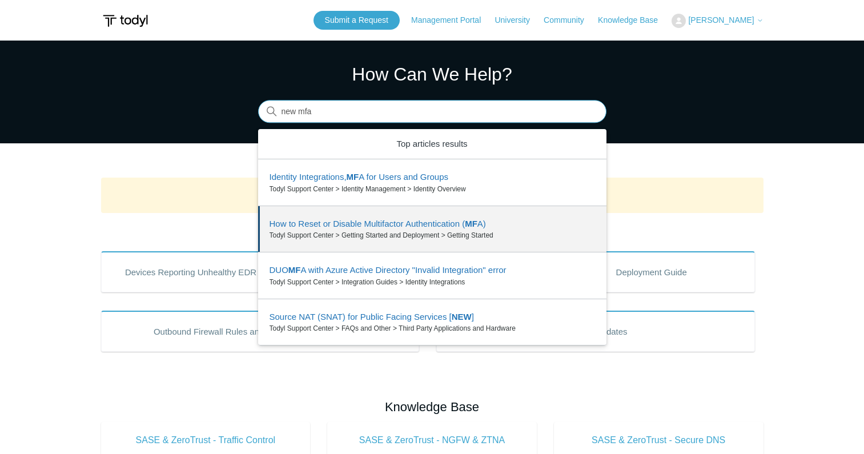  I want to click on zd-autocomplete-title-multibrand: Suggested result 3 DUO MFA with Azure Active Directory "Invalid Integration" error, so click(388, 271).